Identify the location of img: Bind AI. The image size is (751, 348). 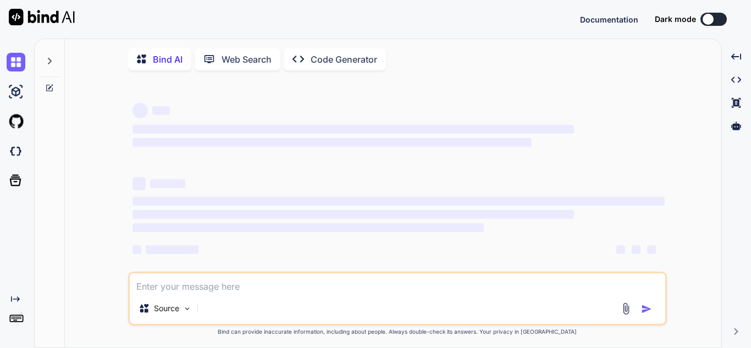
(42, 17).